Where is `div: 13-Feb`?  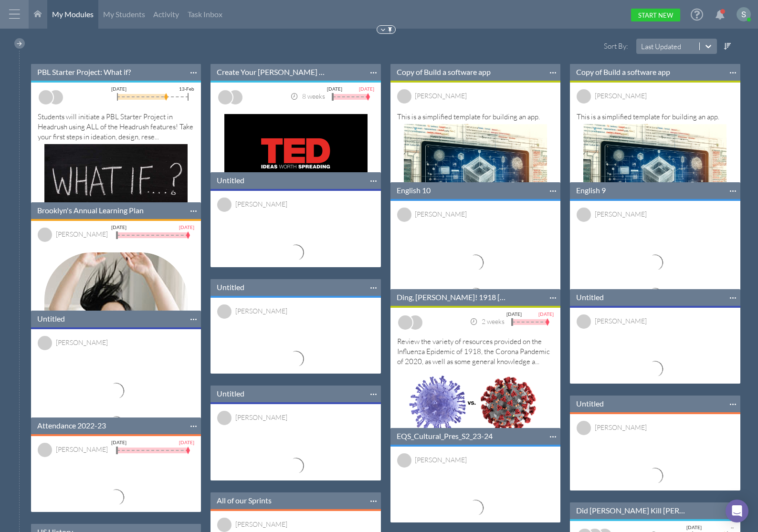 div: 13-Feb is located at coordinates (187, 89).